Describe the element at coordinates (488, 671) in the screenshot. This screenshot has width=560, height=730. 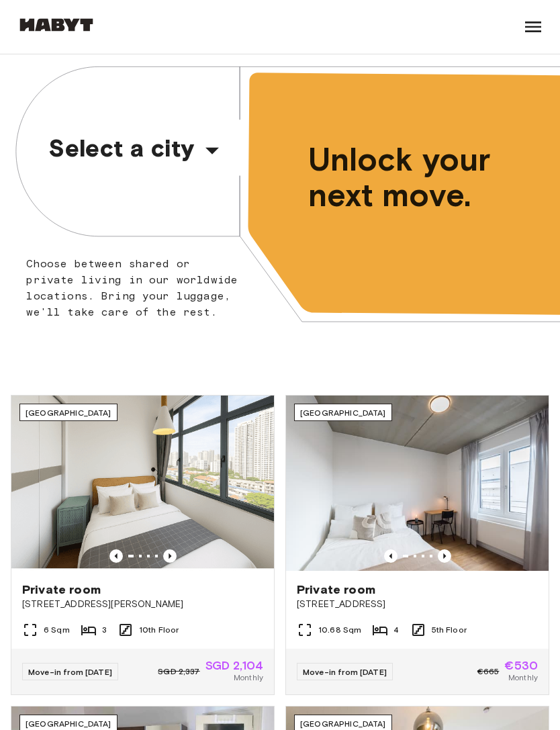
I see `span: €665` at that location.